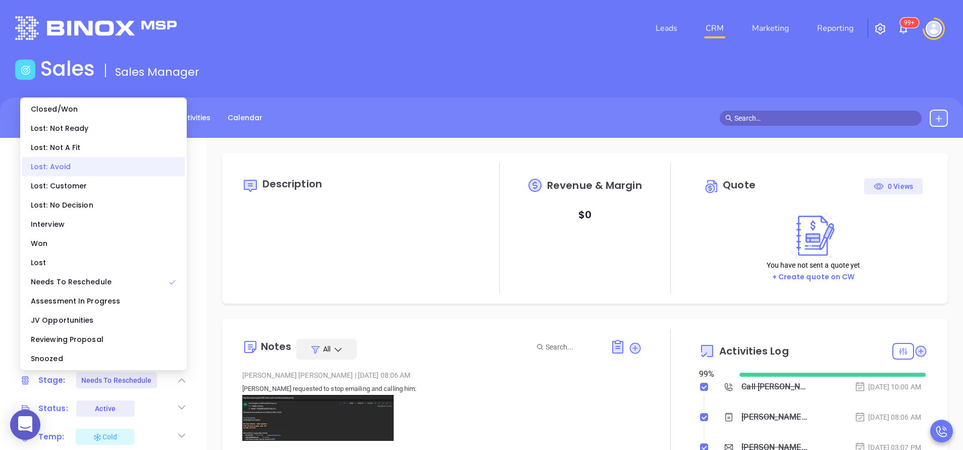  Describe the element at coordinates (103, 358) in the screenshot. I see `div: Snoozed` at that location.